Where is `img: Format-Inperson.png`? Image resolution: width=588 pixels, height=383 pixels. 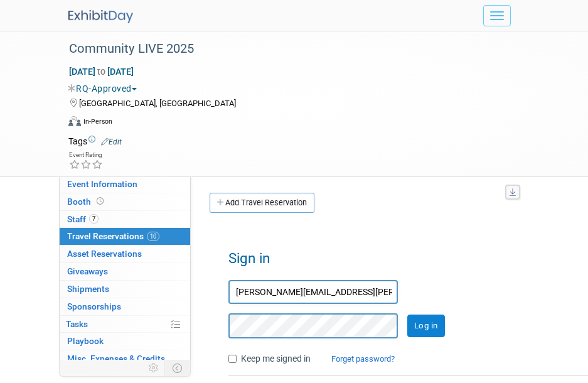 img: Format-Inperson.png is located at coordinates (75, 121).